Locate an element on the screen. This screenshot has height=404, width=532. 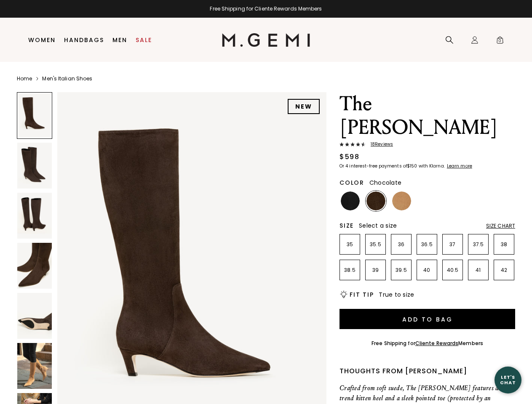
p: 37 is located at coordinates (452, 244).